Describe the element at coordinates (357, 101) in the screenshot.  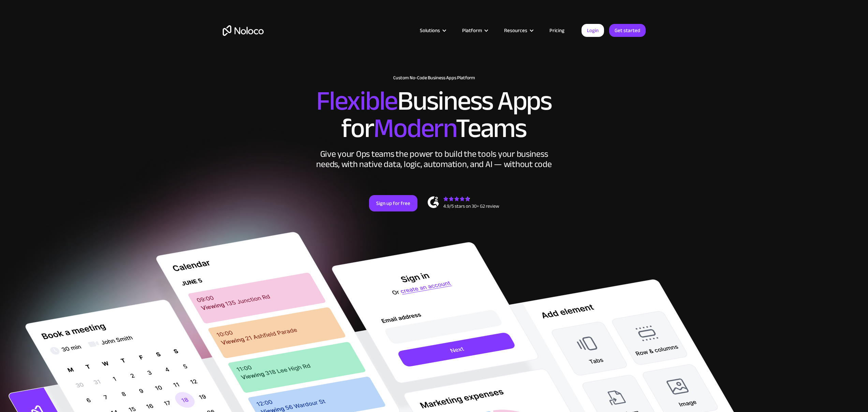
I see `span: Flexible` at that location.